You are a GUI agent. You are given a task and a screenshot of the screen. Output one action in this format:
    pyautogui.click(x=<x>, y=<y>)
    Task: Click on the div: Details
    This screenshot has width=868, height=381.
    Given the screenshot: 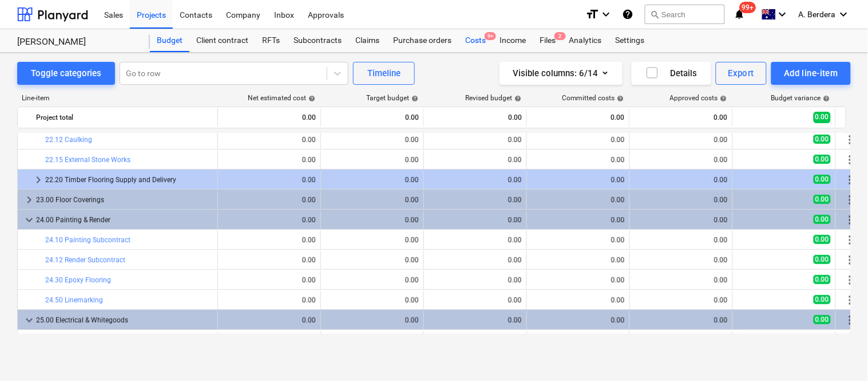 What is the action you would take?
    pyautogui.click(x=671, y=73)
    